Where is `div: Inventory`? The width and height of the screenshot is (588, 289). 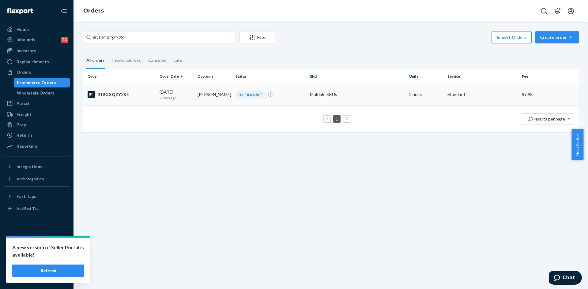
div: Inventory is located at coordinates (26, 51).